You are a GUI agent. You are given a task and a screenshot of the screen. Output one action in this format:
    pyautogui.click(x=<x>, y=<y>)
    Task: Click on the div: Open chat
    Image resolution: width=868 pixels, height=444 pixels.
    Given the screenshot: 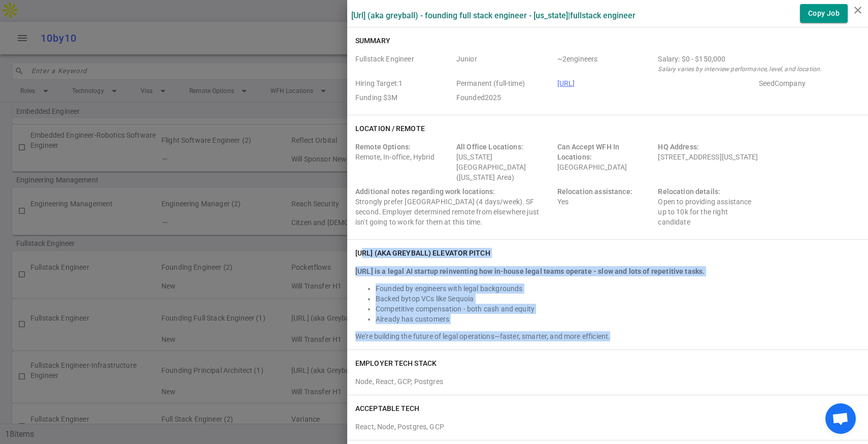 What is the action you would take?
    pyautogui.click(x=840, y=418)
    